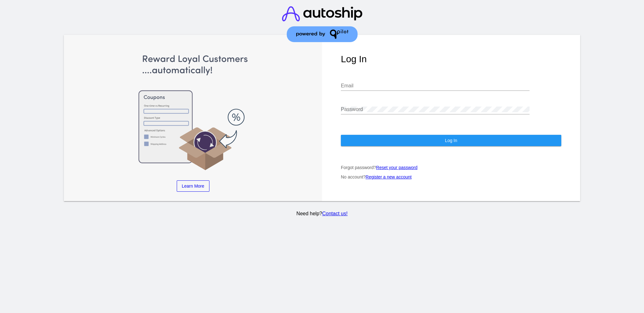 The image size is (644, 313). I want to click on span: Learn More, so click(193, 186).